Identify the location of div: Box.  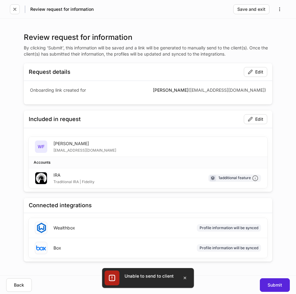
(57, 248).